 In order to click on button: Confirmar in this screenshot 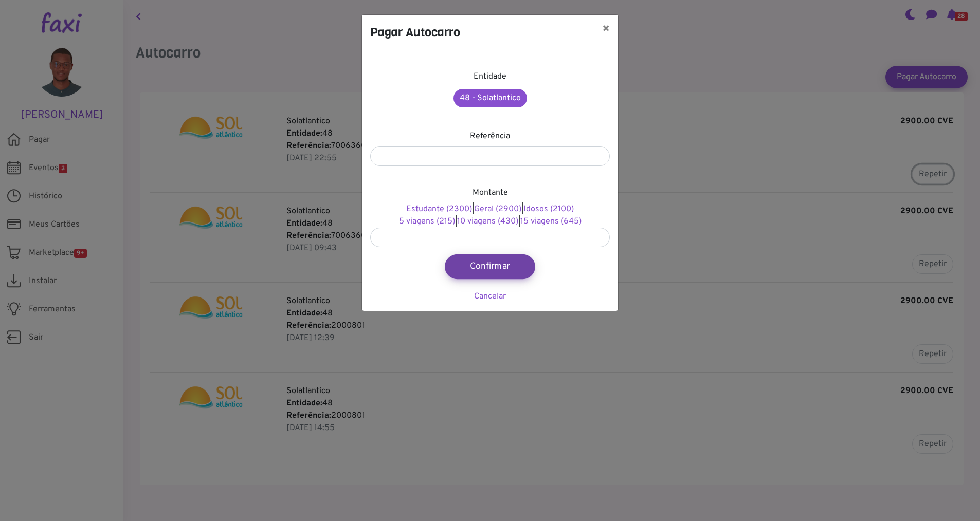, I will do `click(490, 267)`.